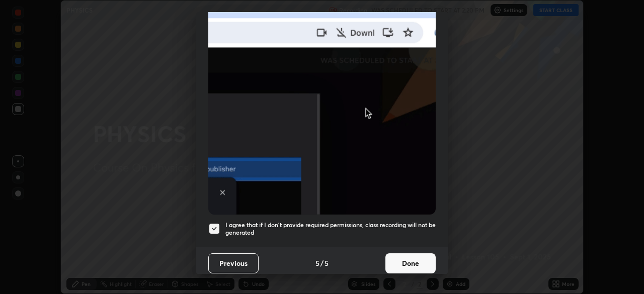 The width and height of the screenshot is (644, 294). Describe the element at coordinates (330, 229) in the screenshot. I see `h5: I agree that if I don't provide required permissions, class recording will not be generated` at that location.